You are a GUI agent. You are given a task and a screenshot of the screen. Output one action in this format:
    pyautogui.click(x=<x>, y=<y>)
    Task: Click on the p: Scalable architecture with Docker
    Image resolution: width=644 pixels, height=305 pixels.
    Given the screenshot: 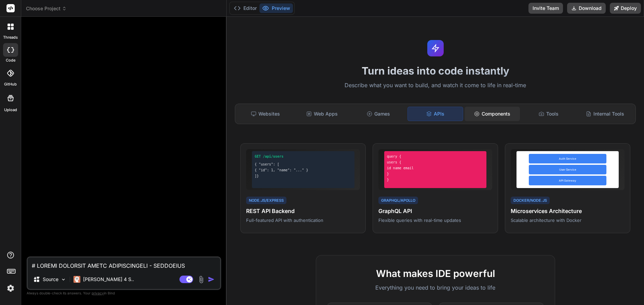 What is the action you would take?
    pyautogui.click(x=567, y=220)
    